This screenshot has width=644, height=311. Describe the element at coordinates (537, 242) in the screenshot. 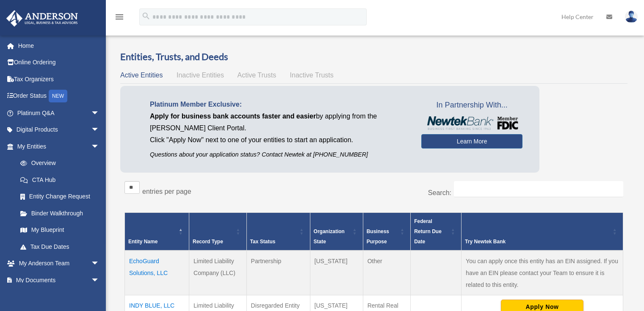

I see `div: Try Newtek Bank` at that location.